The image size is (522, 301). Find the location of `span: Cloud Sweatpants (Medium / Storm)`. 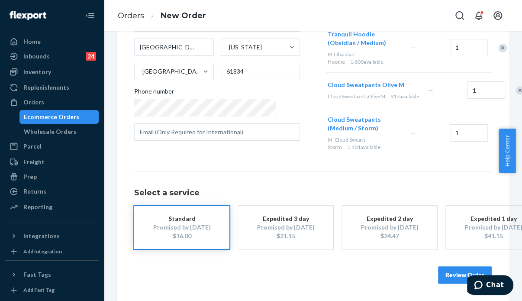

span: Cloud Sweatpants (Medium / Storm) is located at coordinates (354, 123).